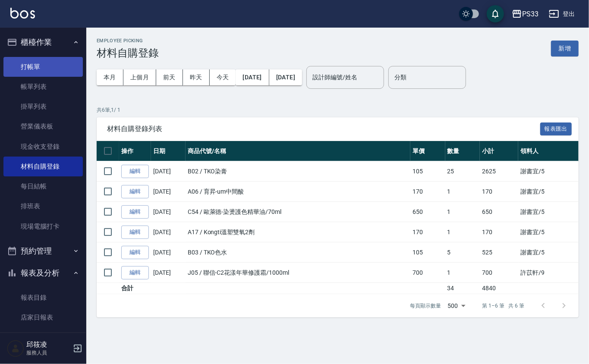  Describe the element at coordinates (110, 77) in the screenshot. I see `button: 本月` at that location.